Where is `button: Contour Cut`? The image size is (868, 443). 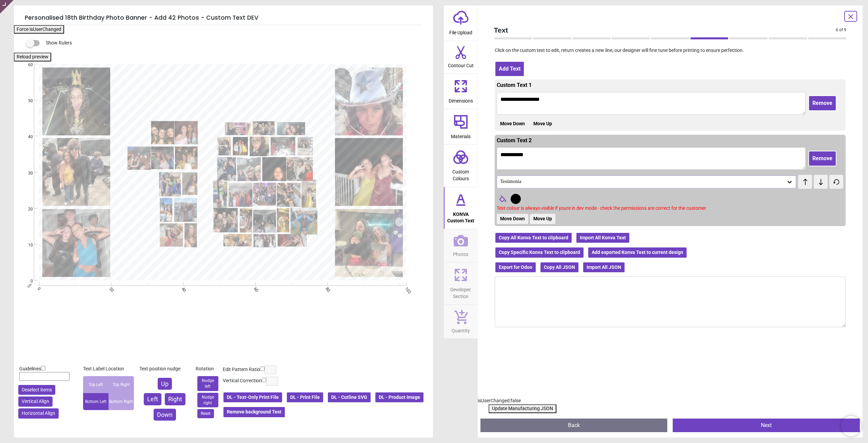
button: Contour Cut is located at coordinates (461, 57).